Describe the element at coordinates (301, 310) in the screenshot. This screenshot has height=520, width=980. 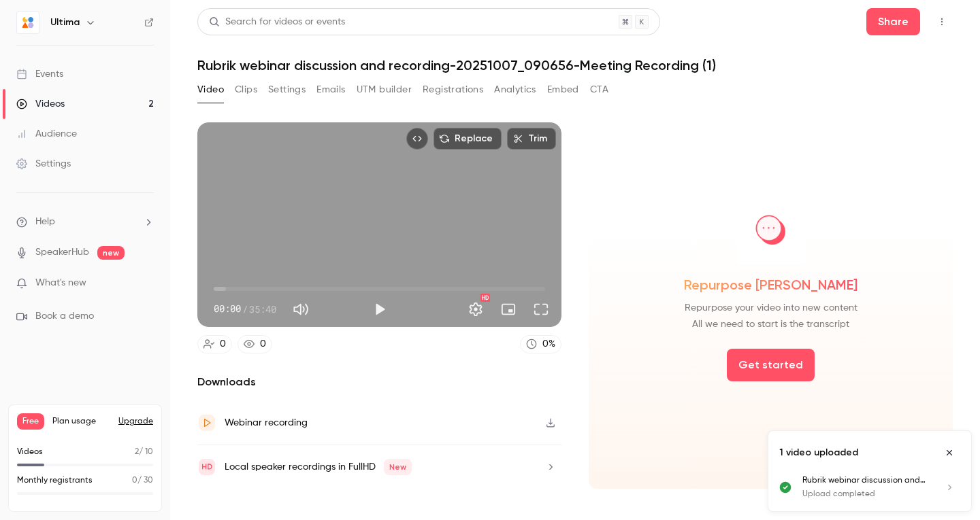
I see `button: Mute` at that location.